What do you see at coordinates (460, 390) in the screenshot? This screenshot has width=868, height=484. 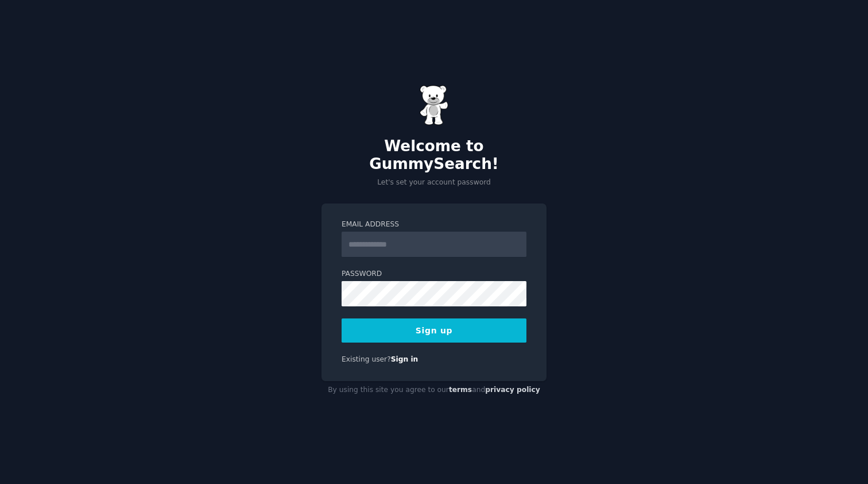 I see `a: terms` at bounding box center [460, 390].